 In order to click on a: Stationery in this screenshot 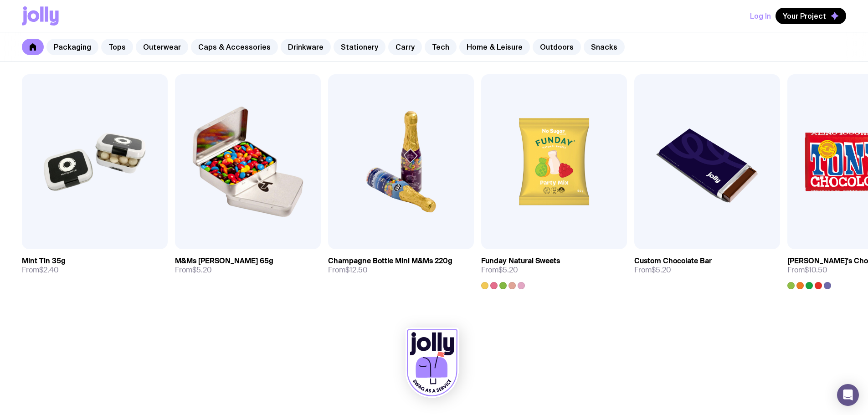, I will do `click(359, 47)`.